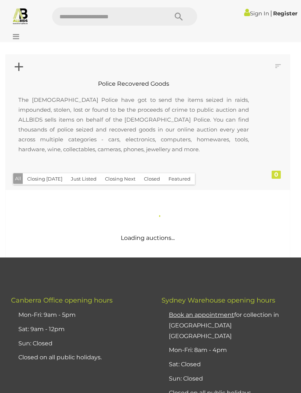 This screenshot has height=393, width=301. Describe the element at coordinates (179, 16) in the screenshot. I see `button: Search` at that location.